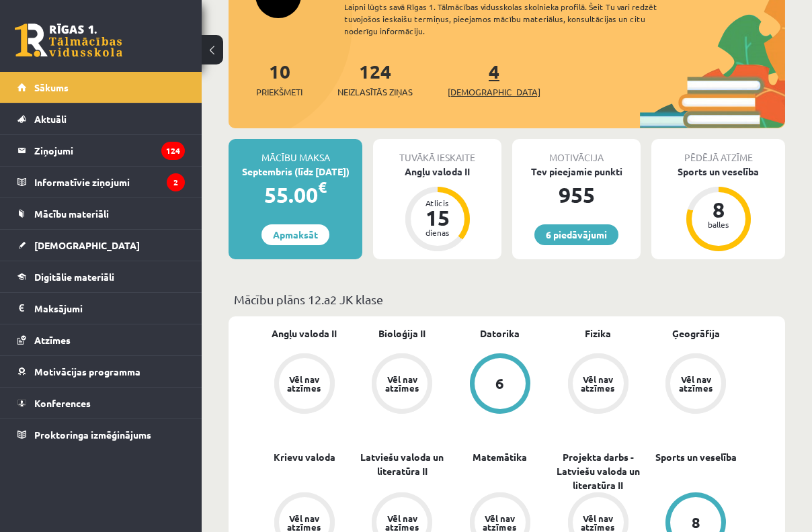 The image size is (812, 532). I want to click on a: Sākums, so click(101, 87).